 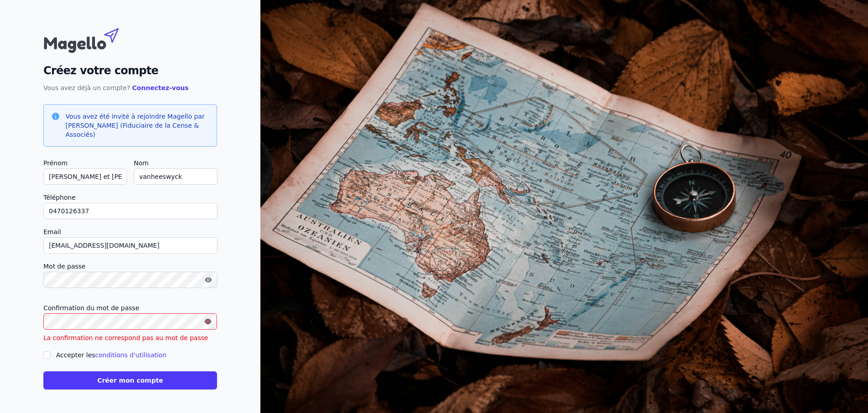 What do you see at coordinates (130, 380) in the screenshot?
I see `button: Créer mon compte` at bounding box center [130, 380].